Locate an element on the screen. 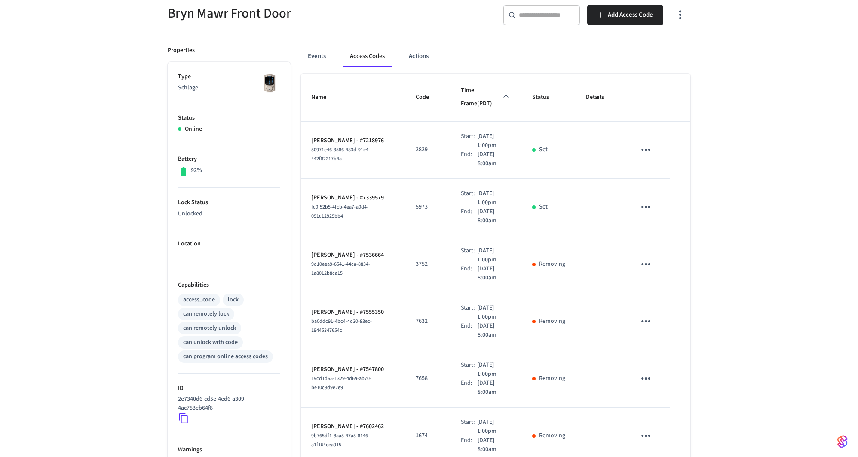 This screenshot has height=457, width=858. p: Lock Status is located at coordinates (229, 202).